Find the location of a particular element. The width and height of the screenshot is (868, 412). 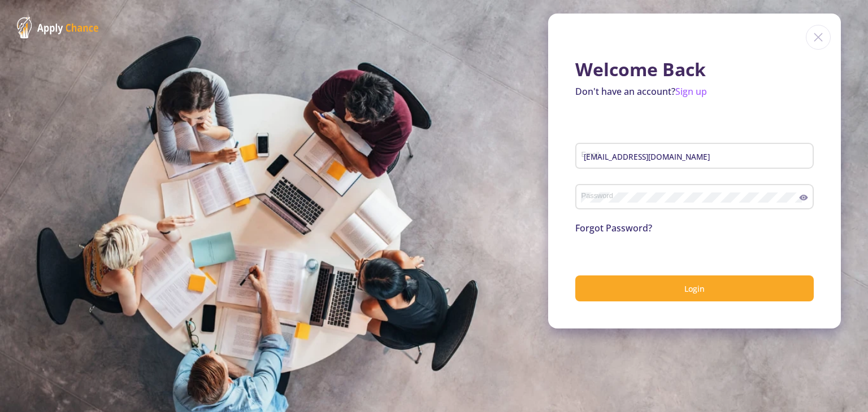

button: Login is located at coordinates (694, 289).